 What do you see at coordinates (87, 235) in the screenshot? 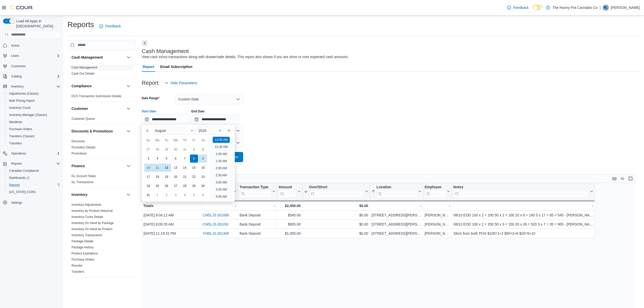
I see `a: Inventory Transactions` at bounding box center [87, 235].